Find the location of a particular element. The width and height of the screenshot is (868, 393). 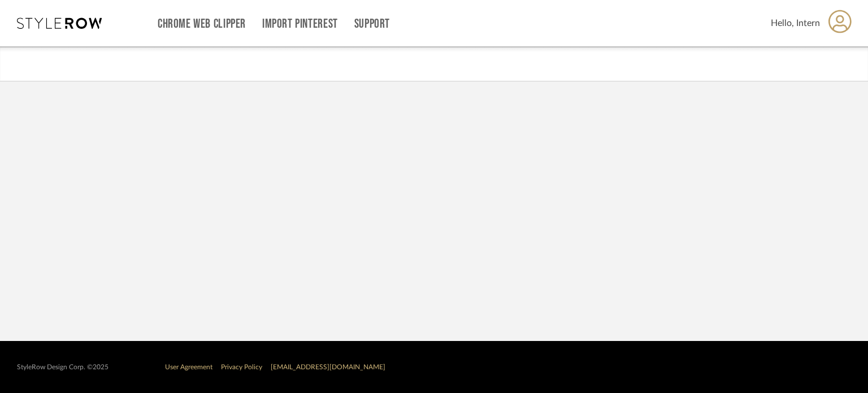

a: User Agreement is located at coordinates (189, 367).